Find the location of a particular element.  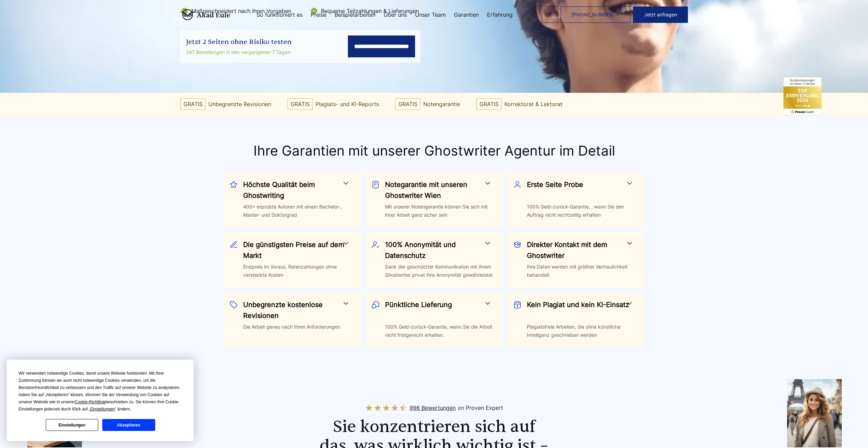

div: 100% Geld-zurück-Garantie, , wenn Sie den Auftrag nicht rechtzeitig erhalten is located at coordinates (583, 211).